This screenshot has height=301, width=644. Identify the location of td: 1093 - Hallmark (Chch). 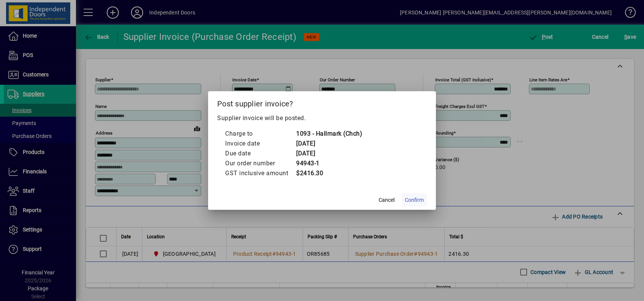
(329, 133).